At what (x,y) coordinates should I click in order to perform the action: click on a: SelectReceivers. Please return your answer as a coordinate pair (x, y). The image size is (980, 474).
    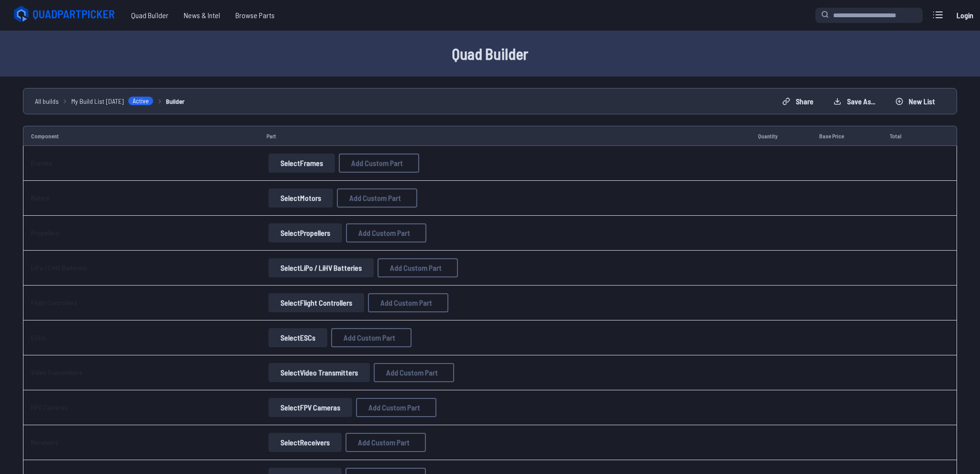
    Looking at the image, I should click on (305, 442).